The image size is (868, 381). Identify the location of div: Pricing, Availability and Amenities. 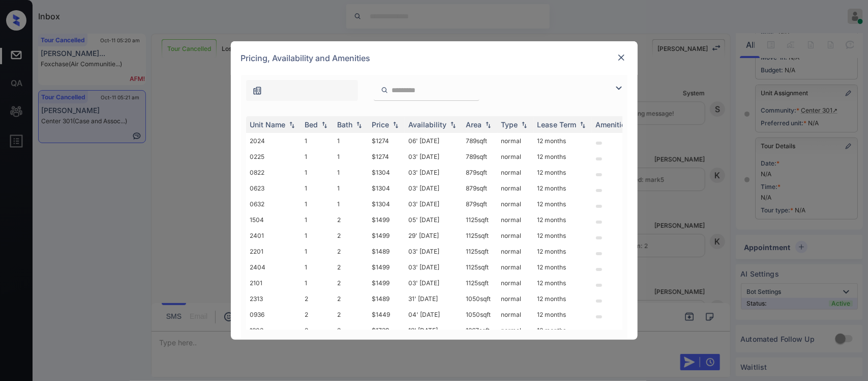
(434, 58).